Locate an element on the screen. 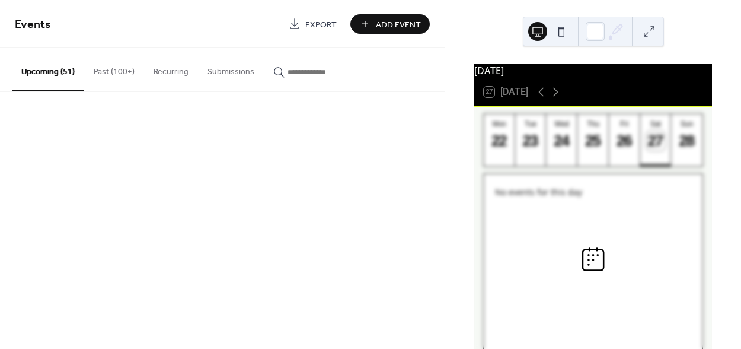 The image size is (741, 349). button: Recurring is located at coordinates (171, 69).